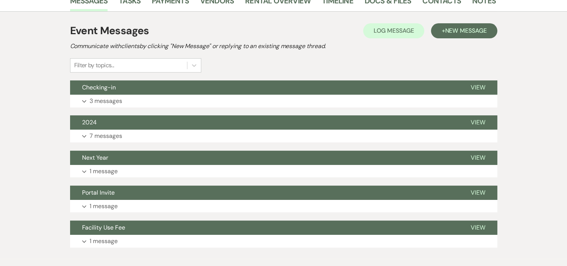 The image size is (567, 266). I want to click on button: Facility Use Fee, so click(264, 227).